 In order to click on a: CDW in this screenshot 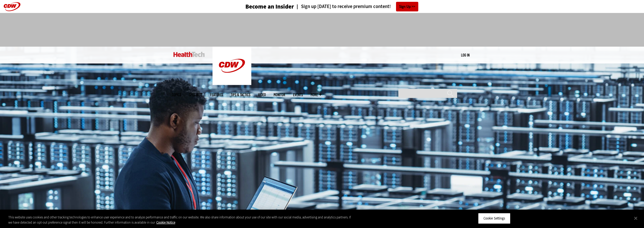, I will do `click(232, 84)`.